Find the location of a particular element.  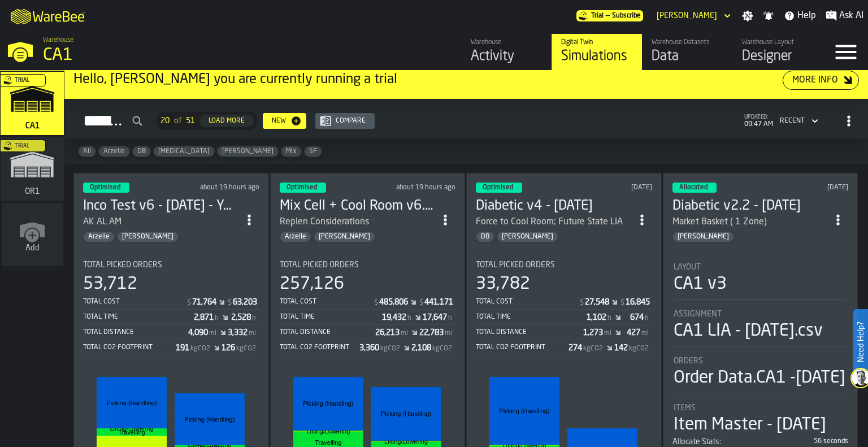

span: Subscribe is located at coordinates (626, 16).